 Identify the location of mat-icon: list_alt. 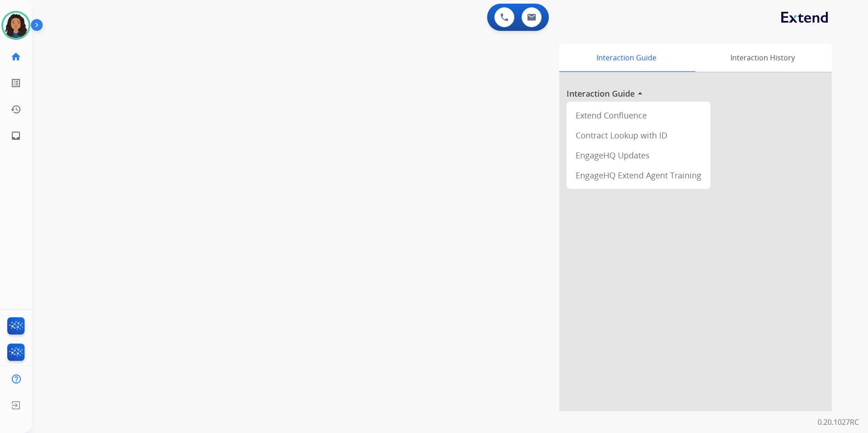
(16, 83).